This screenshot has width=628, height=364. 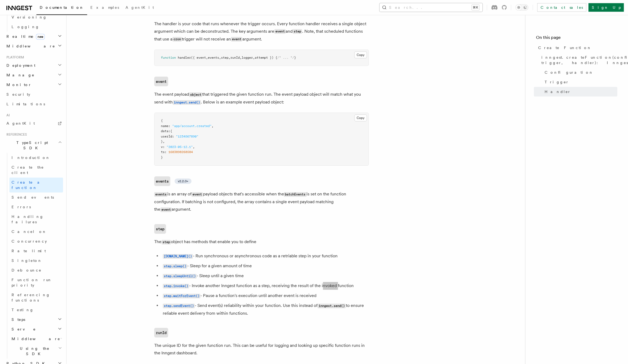 I want to click on a: inngest.send(), so click(x=187, y=102).